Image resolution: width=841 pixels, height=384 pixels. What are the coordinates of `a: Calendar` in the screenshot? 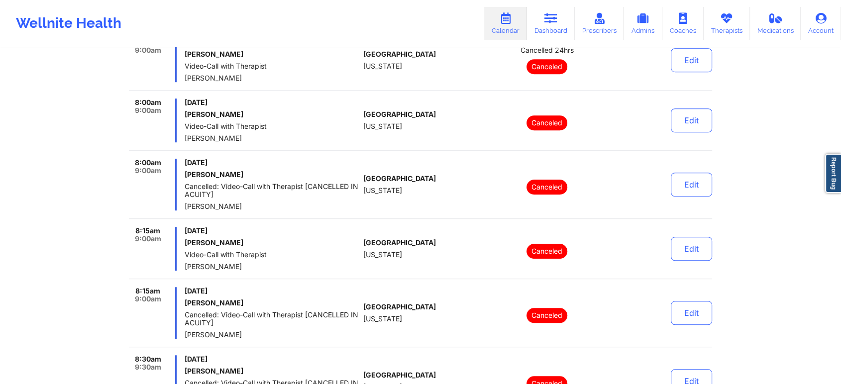 It's located at (506, 23).